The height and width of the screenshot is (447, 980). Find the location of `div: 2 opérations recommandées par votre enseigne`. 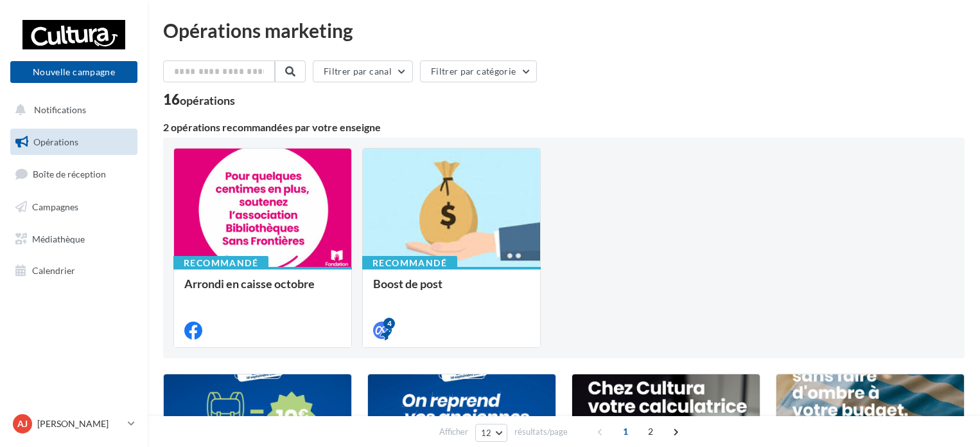

div: 2 opérations recommandées par votre enseigne is located at coordinates (564, 127).